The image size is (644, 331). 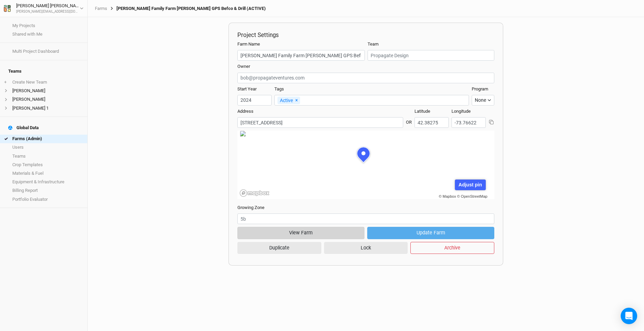 What do you see at coordinates (483, 100) in the screenshot?
I see `button: None` at bounding box center [483, 100].